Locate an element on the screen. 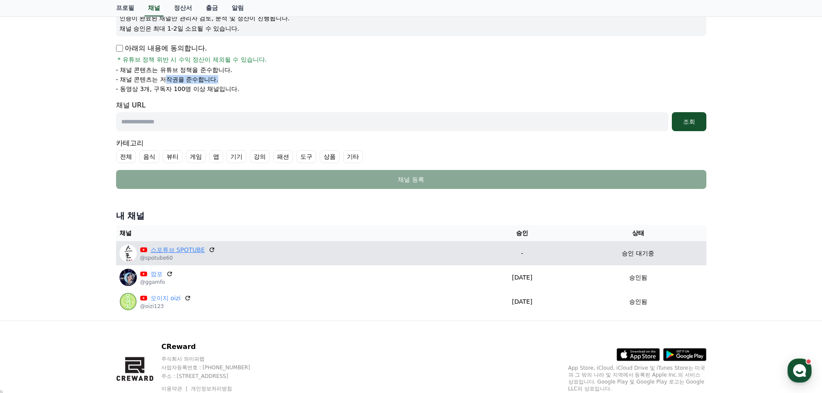 Image resolution: width=822 pixels, height=393 pixels. label: 패션 is located at coordinates (283, 157).